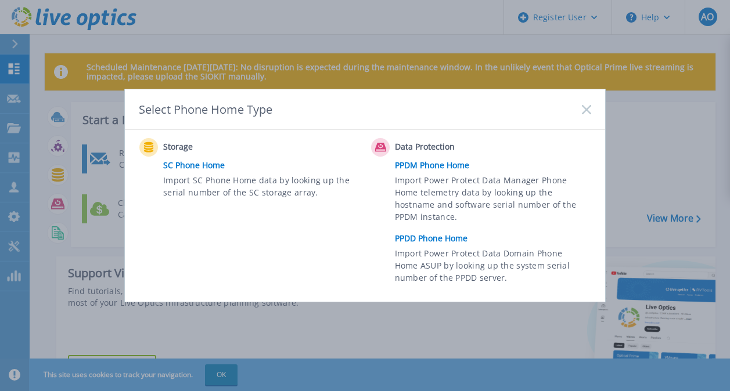  I want to click on a: PPDD Phone Home, so click(496, 239).